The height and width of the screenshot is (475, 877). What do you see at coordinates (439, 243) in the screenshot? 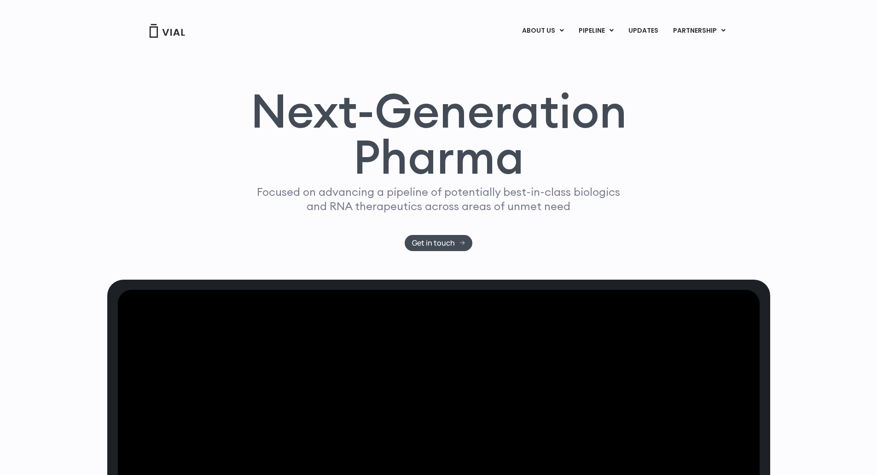
I see `a: Get in touch` at bounding box center [439, 243].